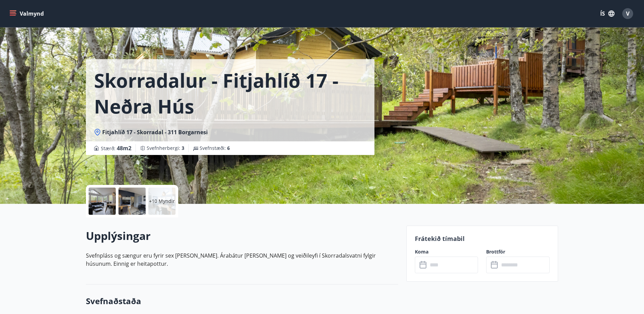 The height and width of the screenshot is (314, 644). I want to click on button: V, so click(628, 14).